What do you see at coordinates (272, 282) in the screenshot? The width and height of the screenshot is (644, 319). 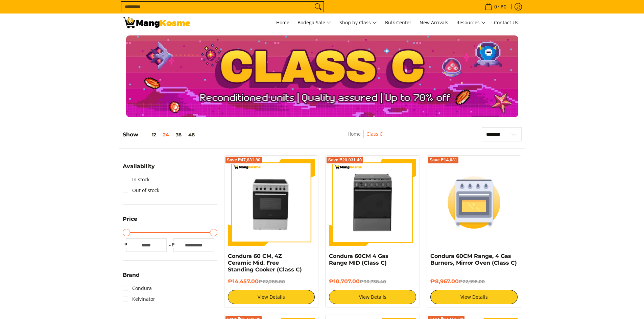 I see `h6: ₱14,457.00` at bounding box center [272, 282].